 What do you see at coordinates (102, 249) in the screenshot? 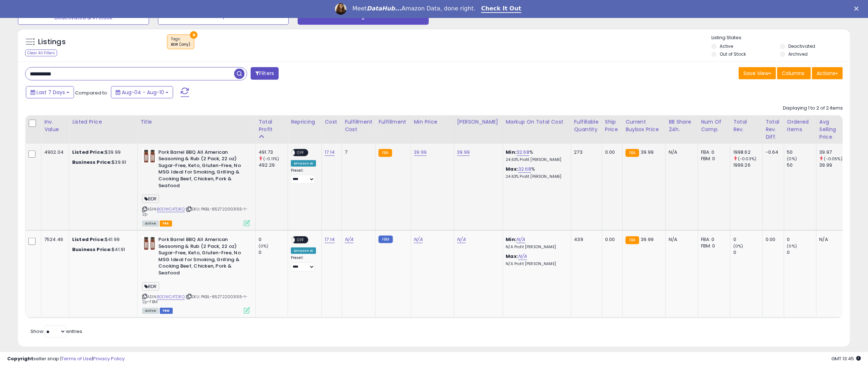
I see `div: $41.91` at bounding box center [102, 249].